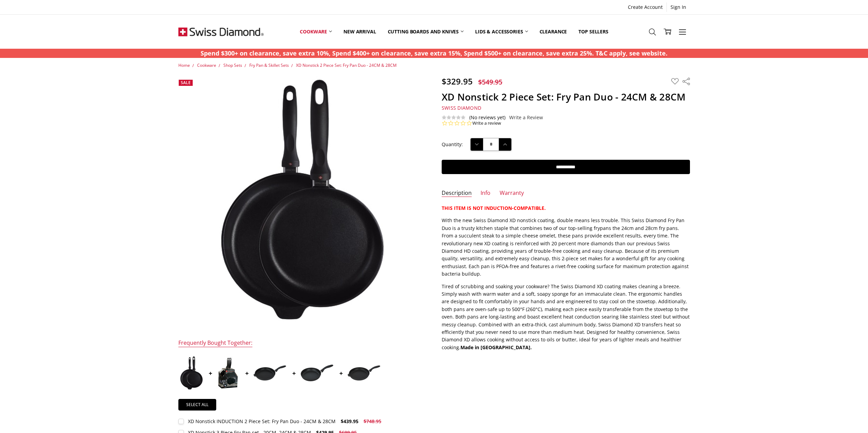  I want to click on a: Fry Pan & Skillet Sets, so click(269, 65).